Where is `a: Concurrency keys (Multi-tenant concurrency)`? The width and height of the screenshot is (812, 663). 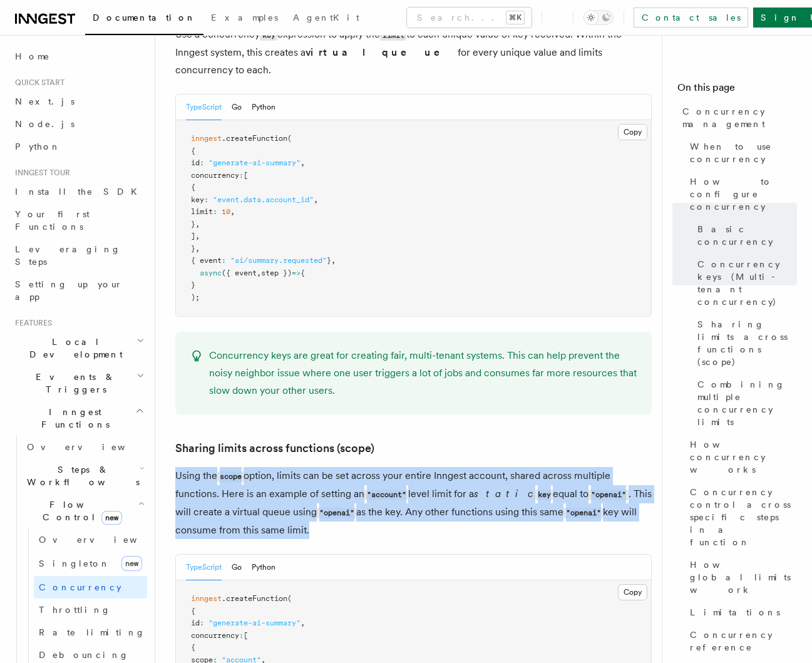
a: Concurrency keys (Multi-tenant concurrency) is located at coordinates (744, 283).